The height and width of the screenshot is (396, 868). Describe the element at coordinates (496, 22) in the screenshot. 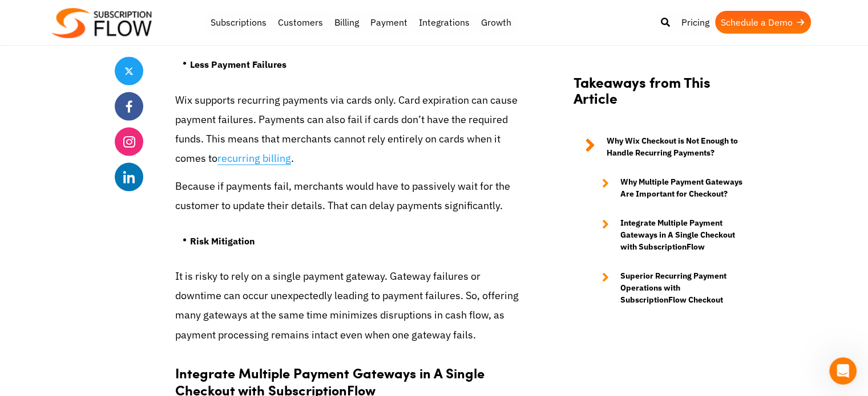

I see `a: Growth` at that location.